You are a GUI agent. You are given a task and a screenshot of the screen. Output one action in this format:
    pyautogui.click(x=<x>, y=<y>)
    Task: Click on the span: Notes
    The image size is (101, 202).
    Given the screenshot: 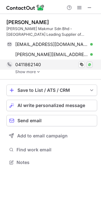 What is the action you would take?
    pyautogui.click(x=56, y=163)
    